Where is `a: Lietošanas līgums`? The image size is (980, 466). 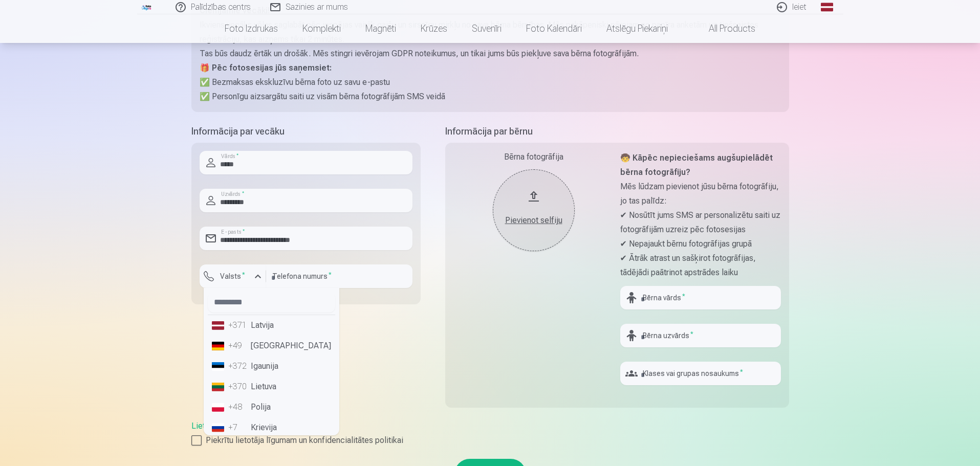
a: Lietošanas līgums is located at coordinates (224, 425).